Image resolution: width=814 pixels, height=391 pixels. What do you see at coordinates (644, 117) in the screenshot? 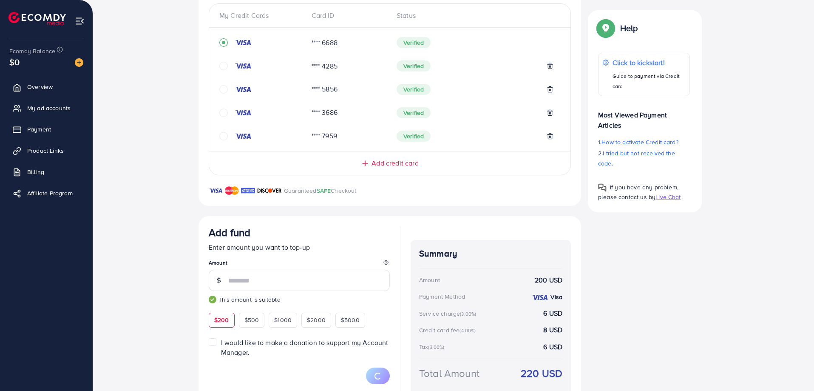
I see `p: Most Viewed Payment Articles` at bounding box center [644, 117].